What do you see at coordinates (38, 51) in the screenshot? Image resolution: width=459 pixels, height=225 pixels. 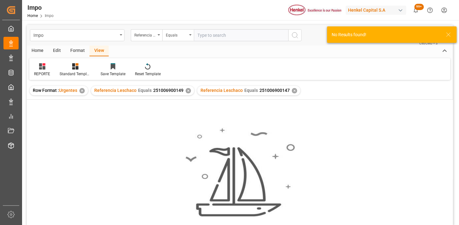 I see `div: Home` at bounding box center [38, 51].